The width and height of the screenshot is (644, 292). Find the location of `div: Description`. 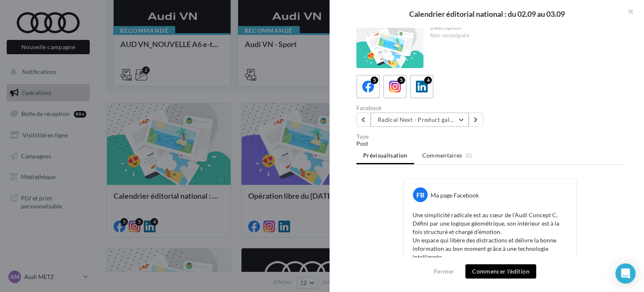

div: Description is located at coordinates (524, 27).